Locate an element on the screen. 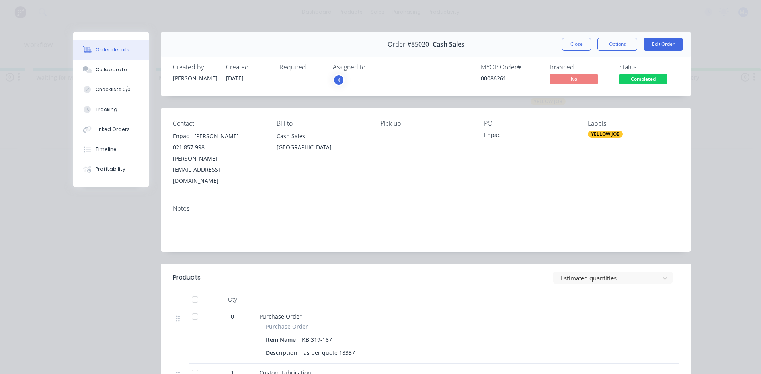 The image size is (761, 374). div: Item Name is located at coordinates (282, 339).